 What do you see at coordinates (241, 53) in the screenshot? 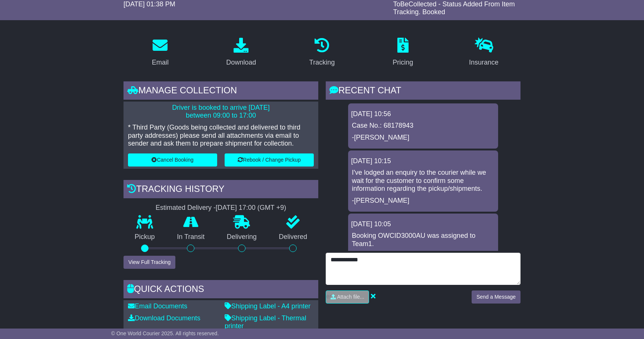
I see `a: Download` at bounding box center [241, 53].